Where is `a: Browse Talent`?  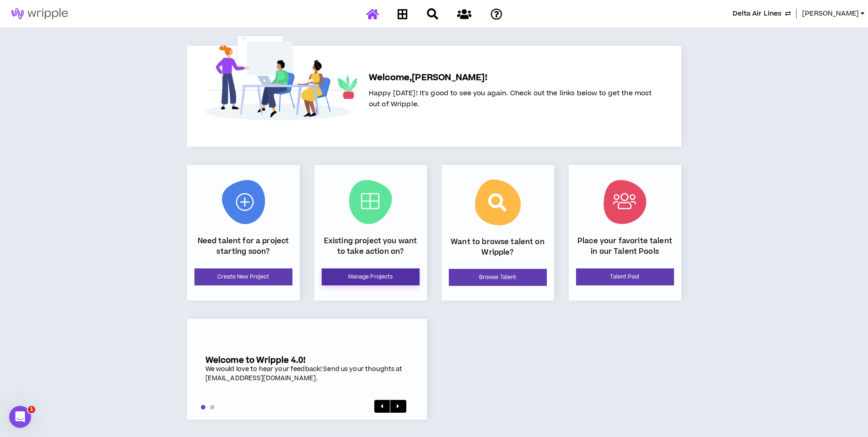
a: Browse Talent is located at coordinates (498, 277).